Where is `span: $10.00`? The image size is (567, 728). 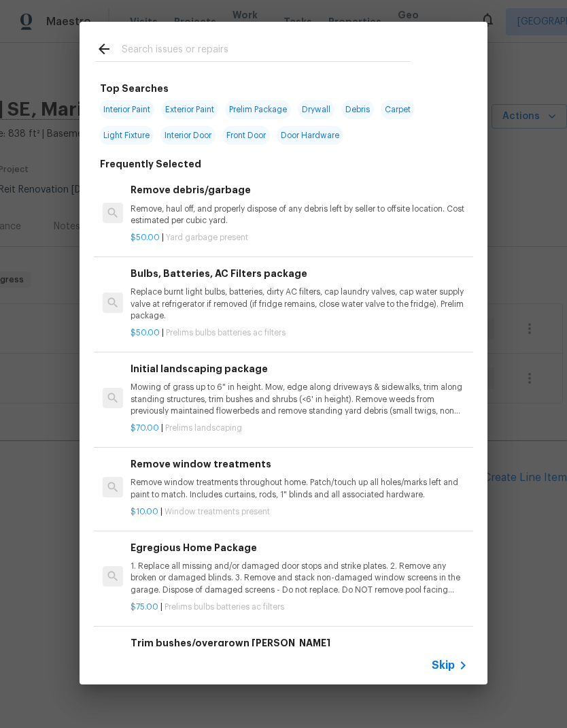 span: $10.00 is located at coordinates (144, 512).